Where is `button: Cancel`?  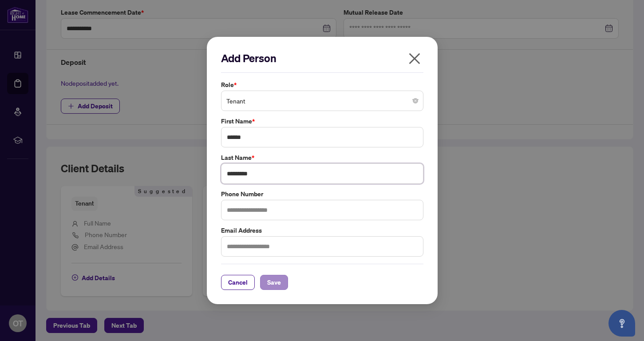
button: Cancel is located at coordinates (238, 282).